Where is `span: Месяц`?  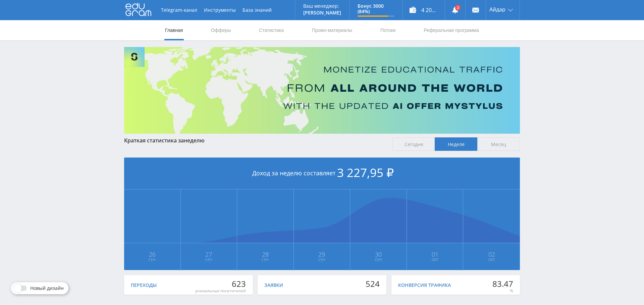 span: Месяц is located at coordinates (498, 144).